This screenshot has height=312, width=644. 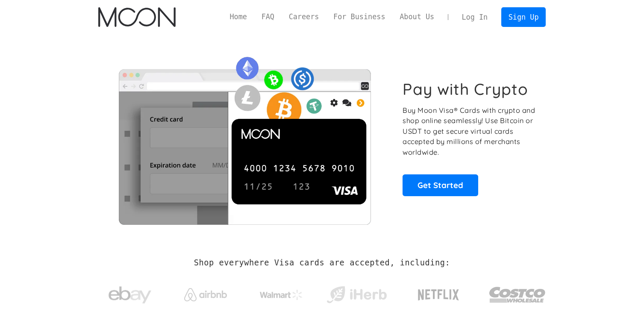 What do you see at coordinates (356, 295) in the screenshot?
I see `img: iHerb` at bounding box center [356, 295].